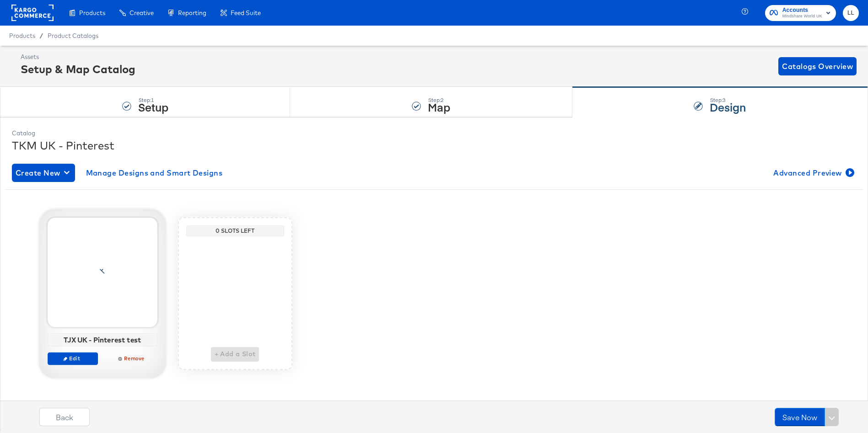 The image size is (868, 433). What do you see at coordinates (800, 417) in the screenshot?
I see `button: Save Now` at bounding box center [800, 417].